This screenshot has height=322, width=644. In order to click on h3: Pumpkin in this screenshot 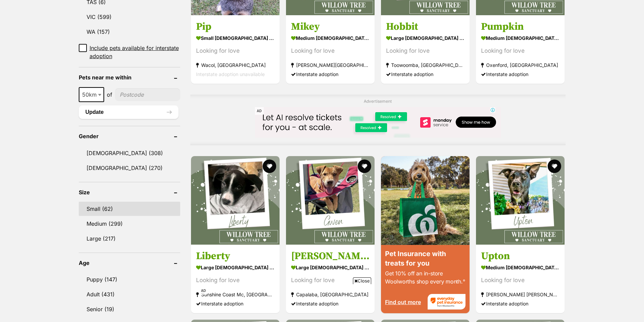, I will do `click(521, 27)`.